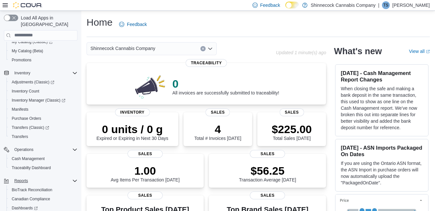 The width and height of the screenshot is (435, 211). Describe the element at coordinates (218, 129) in the screenshot. I see `p: 4` at that location.